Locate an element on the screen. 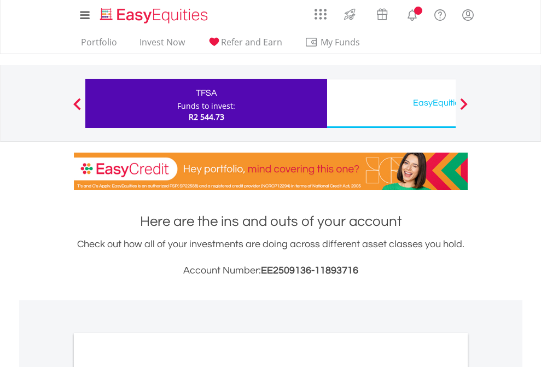 The height and width of the screenshot is (367, 541). a: Refer and Earn is located at coordinates (244, 45).